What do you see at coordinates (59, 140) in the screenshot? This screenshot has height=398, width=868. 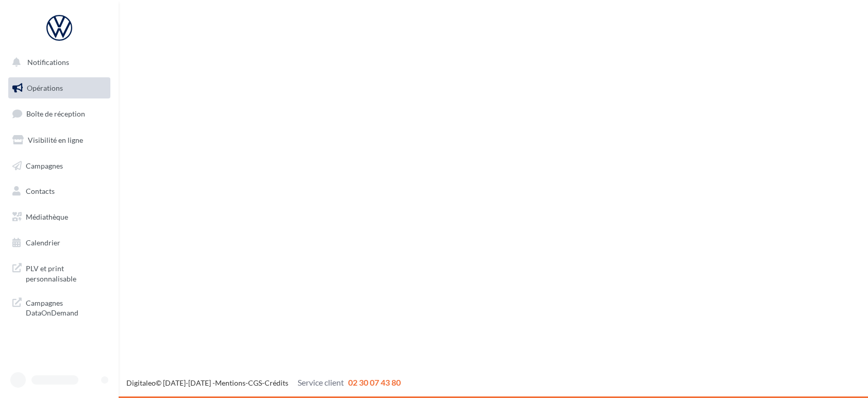 I see `a: Visibilité en ligne` at bounding box center [59, 140].